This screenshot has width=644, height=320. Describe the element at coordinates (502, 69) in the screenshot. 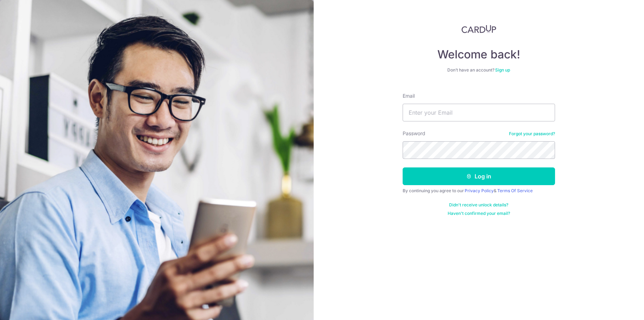

I see `a: Sign up` at that location.